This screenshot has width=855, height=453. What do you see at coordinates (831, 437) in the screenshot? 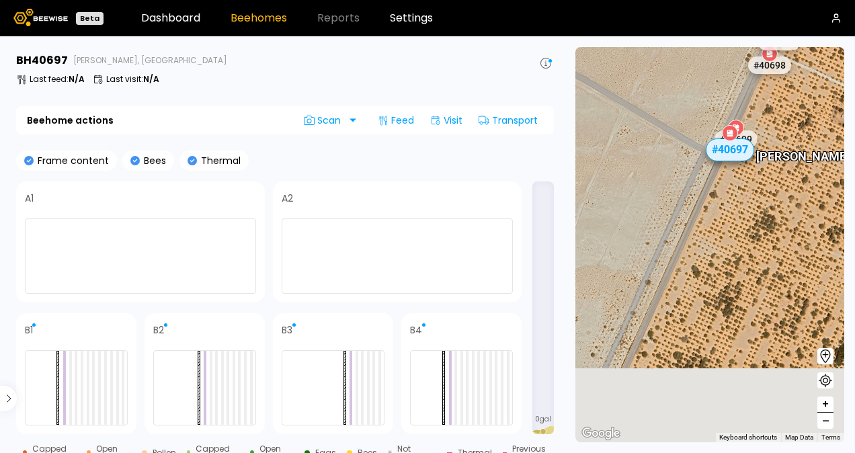
I see `a: Terms (opens in new tab)` at bounding box center [831, 437].